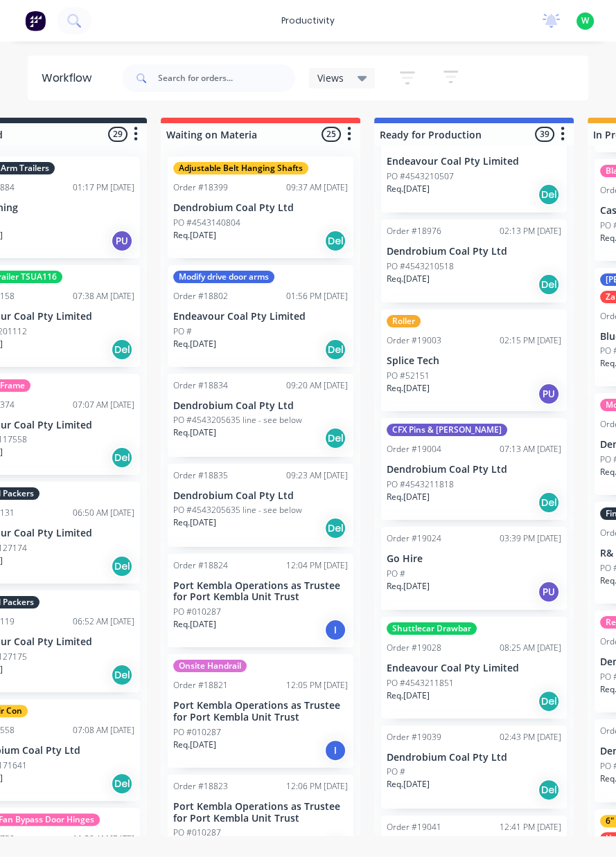 The image size is (616, 857). What do you see at coordinates (414, 231) in the screenshot?
I see `div: Order #18976` at bounding box center [414, 231].